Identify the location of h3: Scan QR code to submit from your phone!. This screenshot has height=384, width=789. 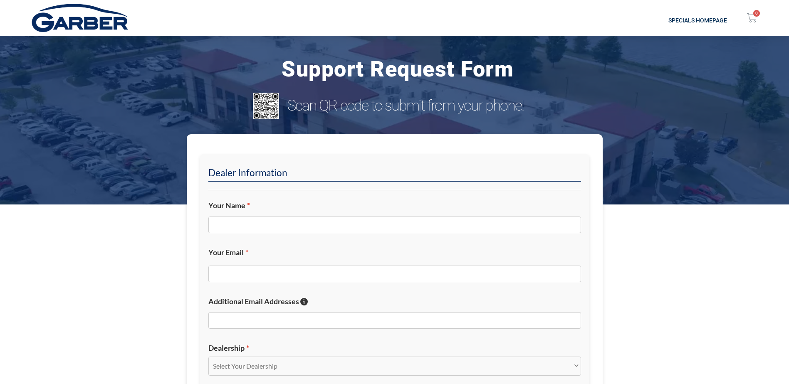
(415, 106).